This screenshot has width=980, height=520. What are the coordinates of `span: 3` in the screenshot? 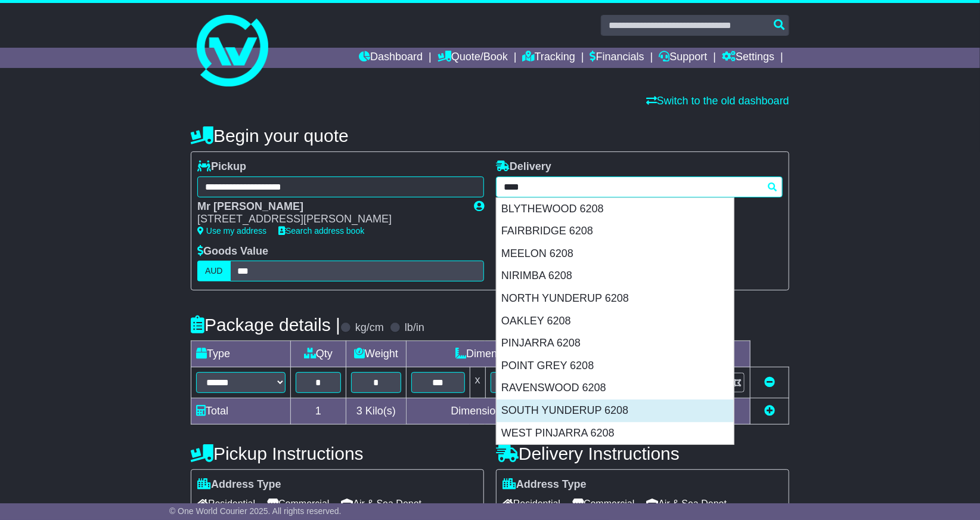 It's located at (359, 411).